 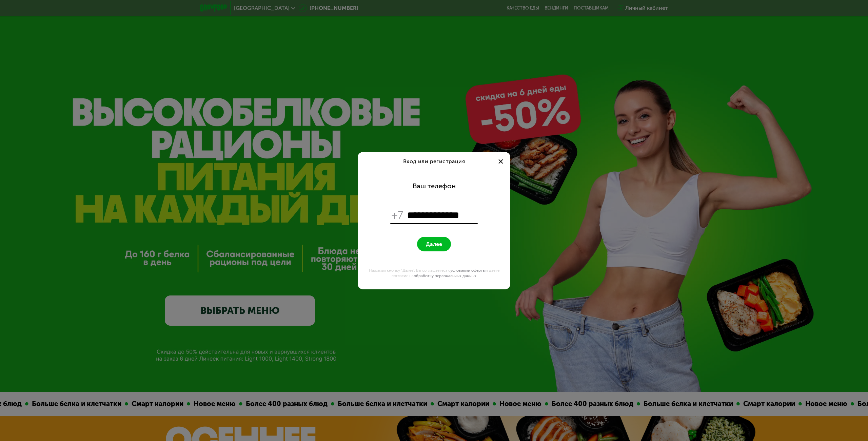 What do you see at coordinates (434, 161) in the screenshot?
I see `span: Вход или регистрация` at bounding box center [434, 161].